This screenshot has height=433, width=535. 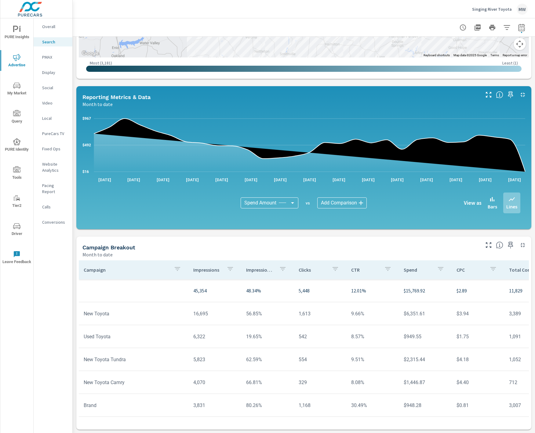 I want to click on td: $4.40, so click(x=478, y=382).